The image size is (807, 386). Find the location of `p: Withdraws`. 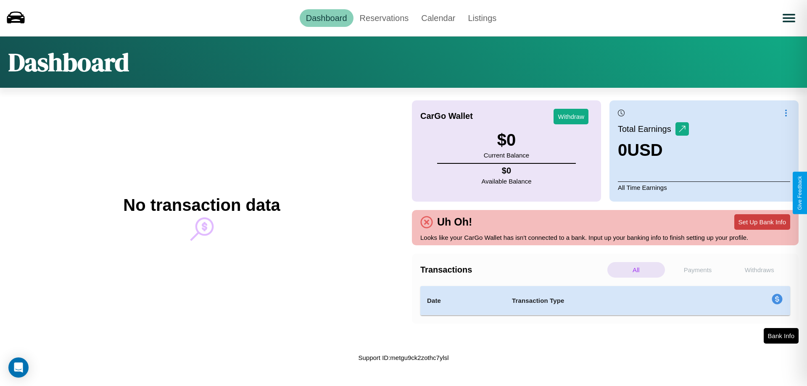

p: Withdraws is located at coordinates (759, 270).